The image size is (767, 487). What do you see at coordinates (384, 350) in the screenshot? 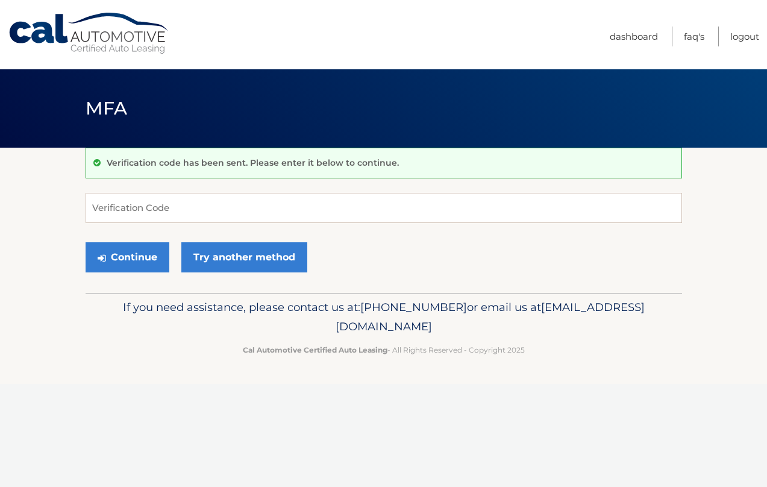
I see `p: - All Rights Reserved - Copyright 2025` at bounding box center [384, 350].